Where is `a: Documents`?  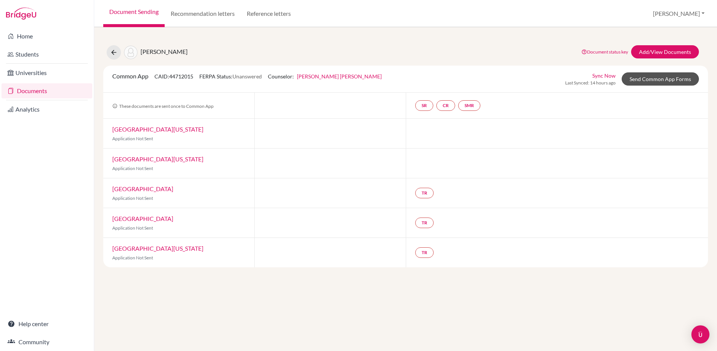
a: Documents is located at coordinates (47, 91).